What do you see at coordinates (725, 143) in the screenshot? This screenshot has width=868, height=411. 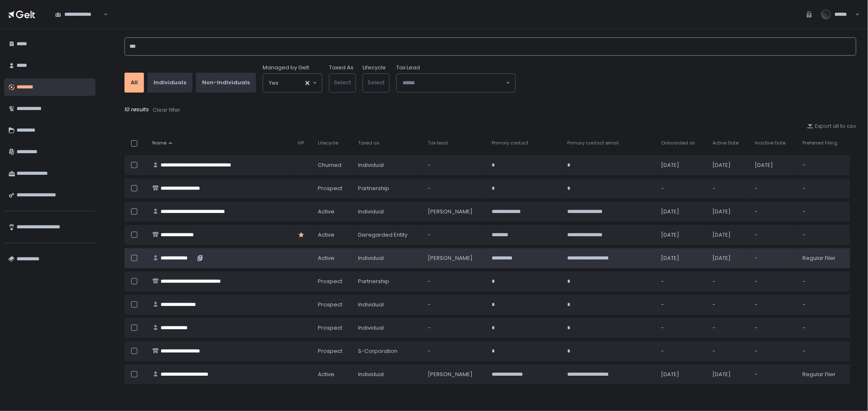 I see `span: Active Date` at bounding box center [725, 143].